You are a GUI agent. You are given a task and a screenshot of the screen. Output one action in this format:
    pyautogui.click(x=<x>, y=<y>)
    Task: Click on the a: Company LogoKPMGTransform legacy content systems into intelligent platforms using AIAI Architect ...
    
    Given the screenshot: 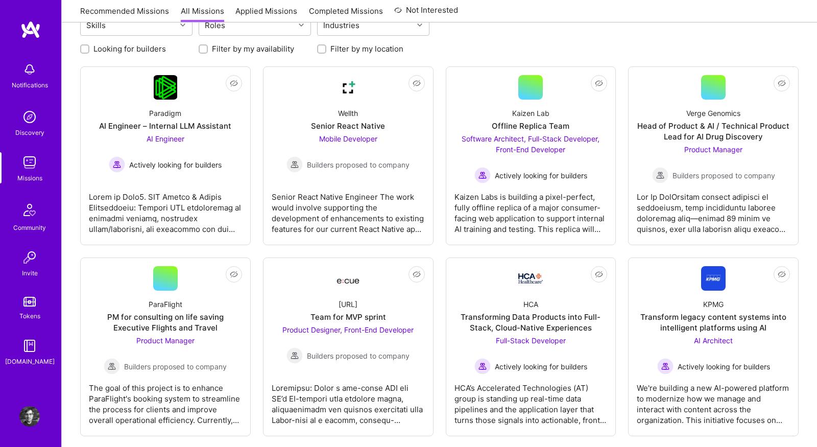 What is the action you would take?
    pyautogui.click(x=713, y=347)
    